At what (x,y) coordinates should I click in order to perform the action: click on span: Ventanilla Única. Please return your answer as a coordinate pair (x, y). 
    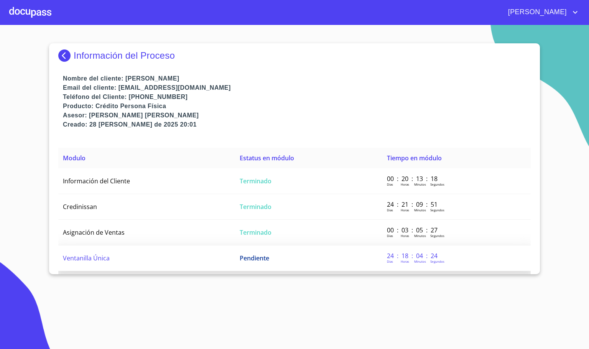
    Looking at the image, I should click on (86, 258).